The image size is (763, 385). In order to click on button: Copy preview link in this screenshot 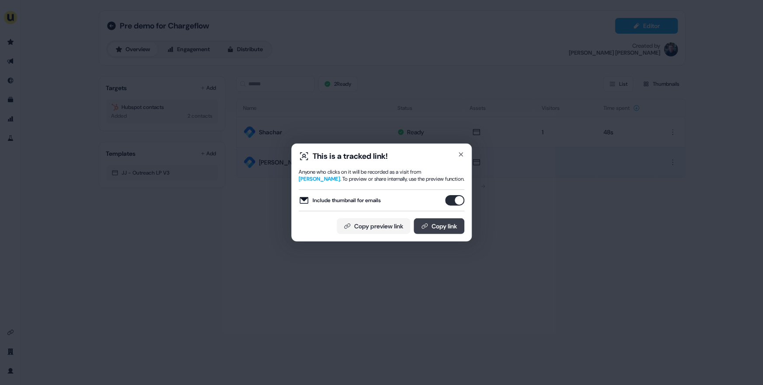, I will do `click(373, 226)`.